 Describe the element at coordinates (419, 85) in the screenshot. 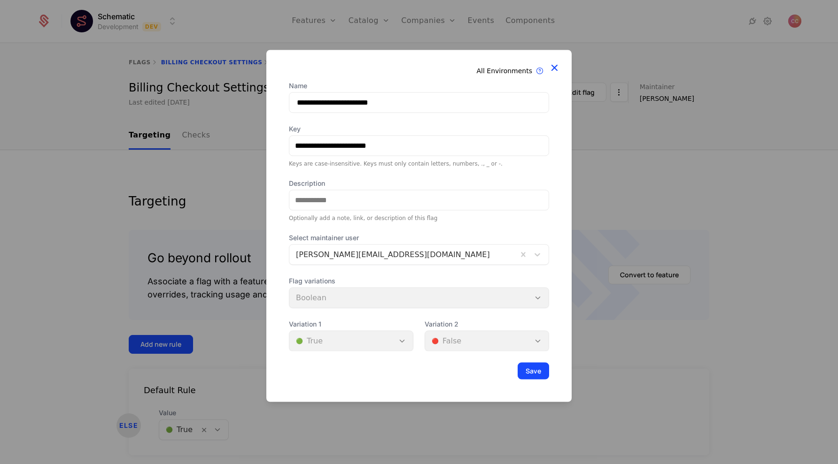

I see `label: Name` at that location.